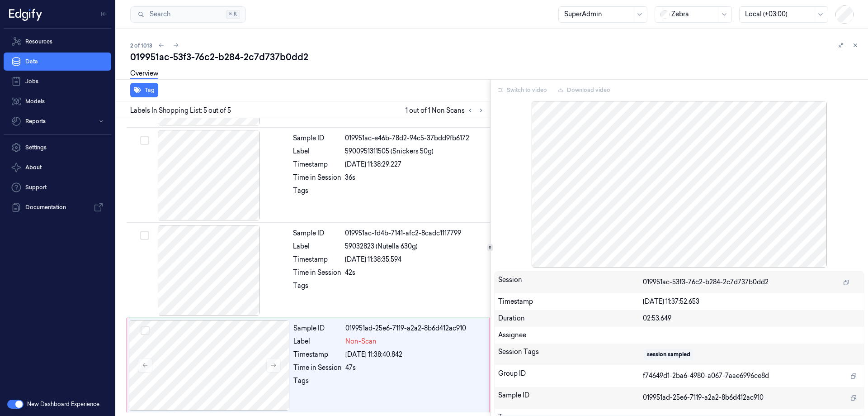 The width and height of the screenshot is (868, 416). Describe the element at coordinates (58, 207) in the screenshot. I see `a: Documentation` at that location.